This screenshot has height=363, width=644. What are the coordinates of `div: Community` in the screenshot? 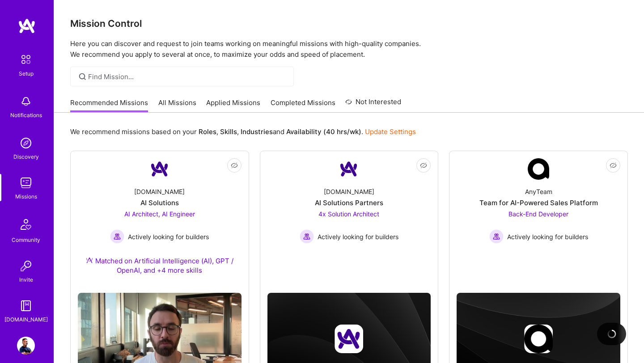 It's located at (26, 240).